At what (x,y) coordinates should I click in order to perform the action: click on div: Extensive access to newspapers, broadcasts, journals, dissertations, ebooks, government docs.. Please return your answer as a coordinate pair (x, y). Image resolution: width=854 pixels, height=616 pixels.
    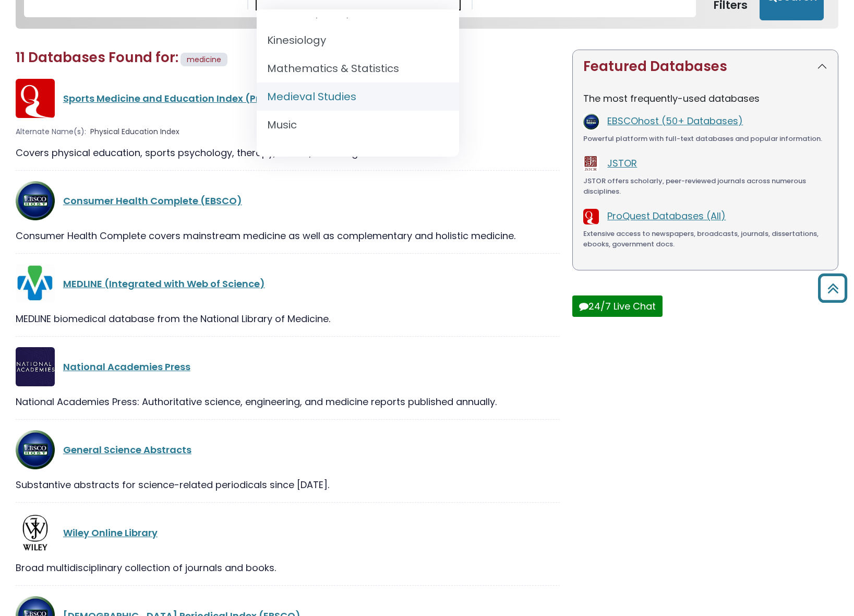
    Looking at the image, I should click on (705, 239).